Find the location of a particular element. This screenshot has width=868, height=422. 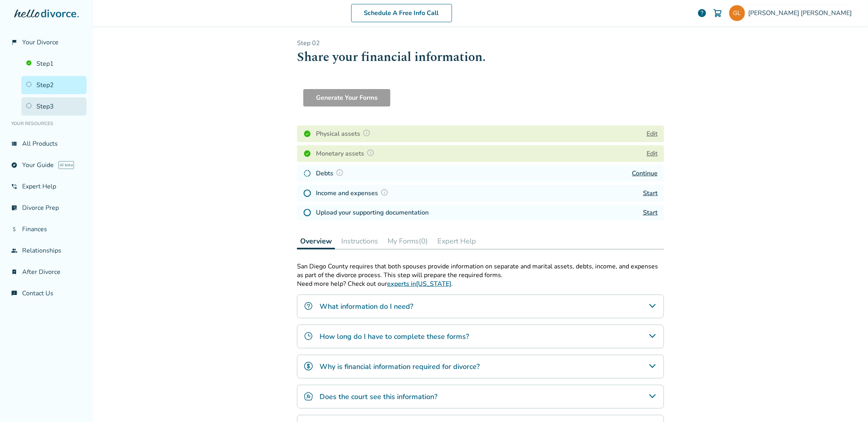

img: In Progress is located at coordinates (307, 173).